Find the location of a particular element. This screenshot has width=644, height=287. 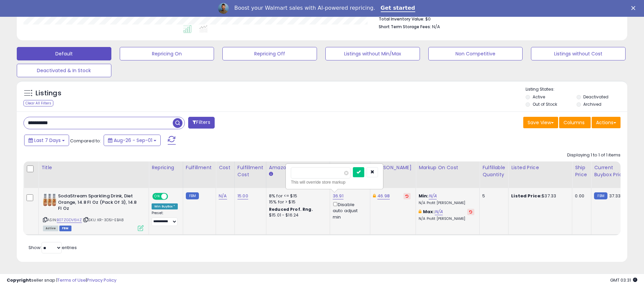

div: Displaying 1 to 1 of 1 items is located at coordinates (594, 155).